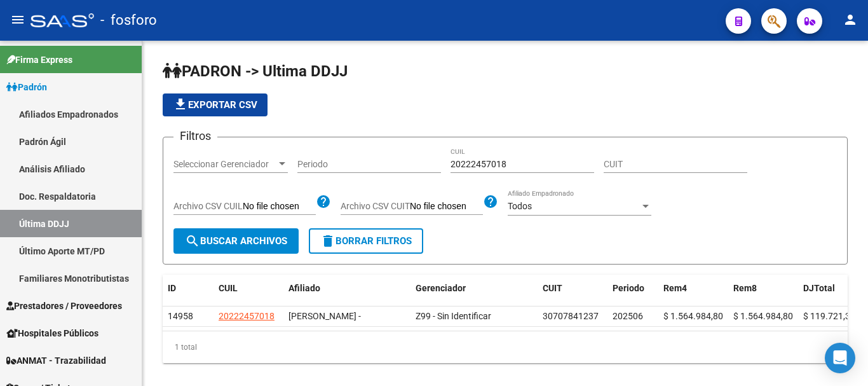 This screenshot has width=868, height=386. What do you see at coordinates (834, 316) in the screenshot?
I see `div: $ 119.721,34` at bounding box center [834, 316].